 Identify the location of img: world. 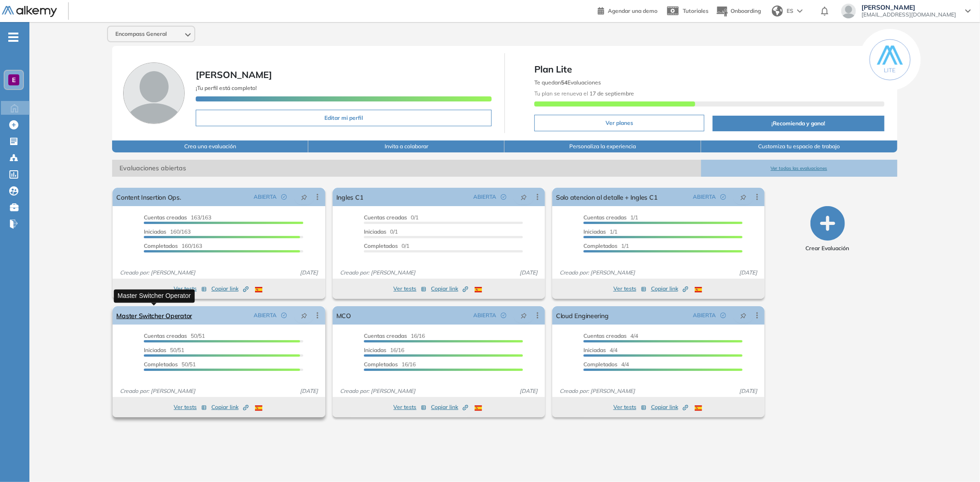
(777, 11).